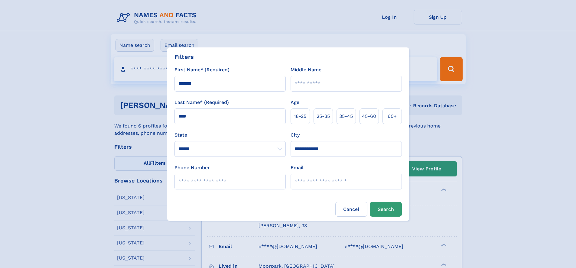 This screenshot has height=268, width=576. I want to click on label: City, so click(295, 135).